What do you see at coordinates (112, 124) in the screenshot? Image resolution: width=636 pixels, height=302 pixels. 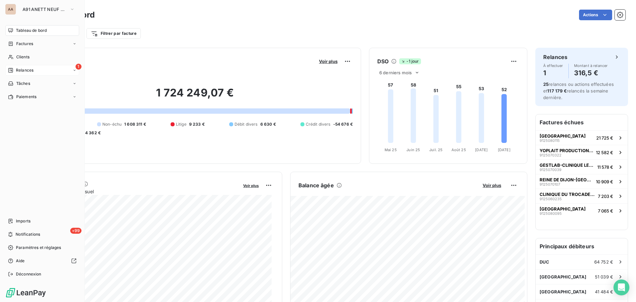 I see `span: Non-échu` at bounding box center [112, 124].